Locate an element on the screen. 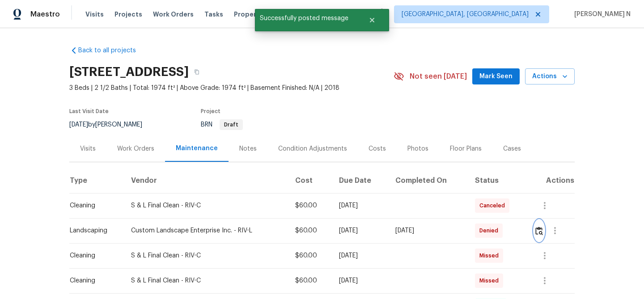 The width and height of the screenshot is (644, 299). span: Last Visit Date is located at coordinates (89, 112).